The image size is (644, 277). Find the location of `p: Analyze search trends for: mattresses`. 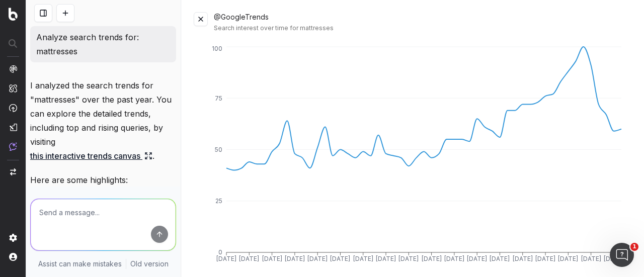

p: Analyze search trends for: mattresses is located at coordinates (103, 44).